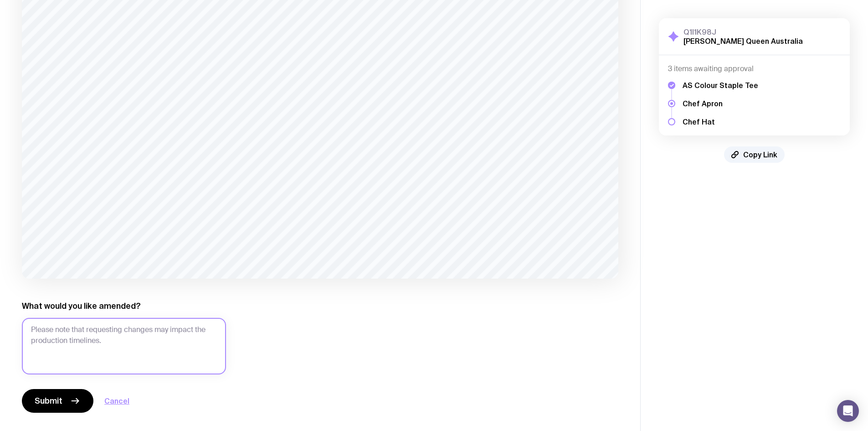 This screenshot has height=431, width=868. I want to click on div: Open Intercom Messenger, so click(848, 411).